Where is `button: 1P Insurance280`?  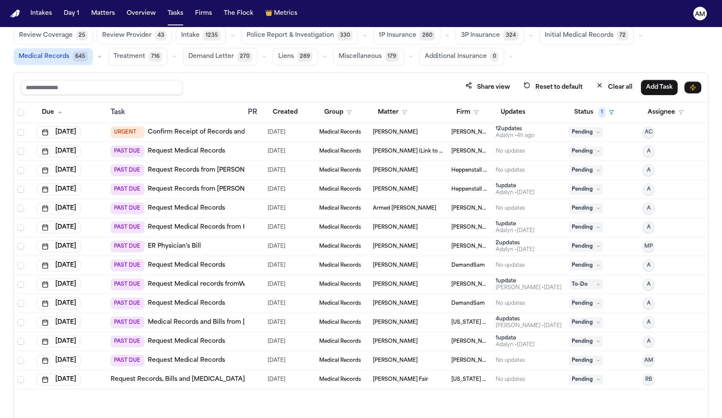 button: 1P Insurance280 is located at coordinates (407, 35).